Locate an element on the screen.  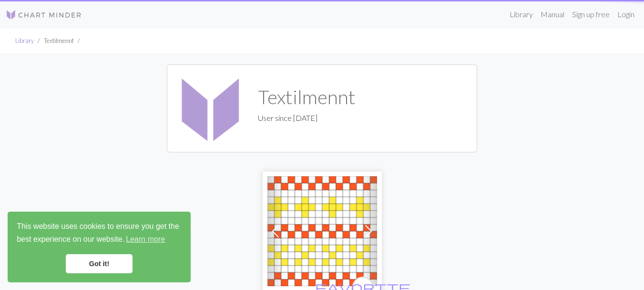
img: Húfumunstur is located at coordinates (322, 231).